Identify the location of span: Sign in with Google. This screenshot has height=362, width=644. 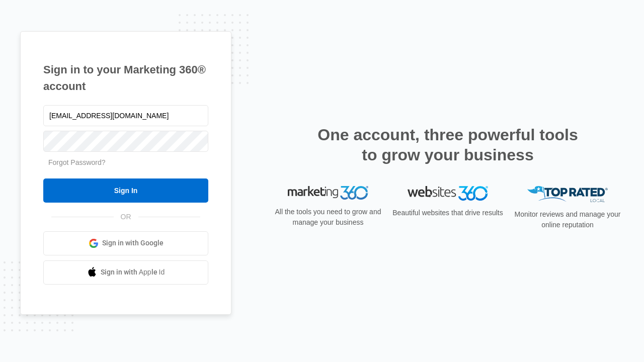
(133, 242).